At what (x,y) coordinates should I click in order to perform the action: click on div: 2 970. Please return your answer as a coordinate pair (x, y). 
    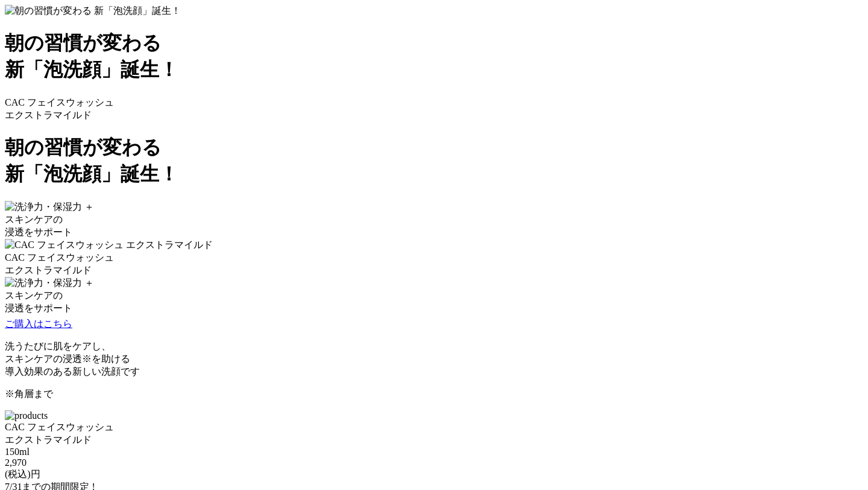
    Looking at the image, I should click on (434, 462).